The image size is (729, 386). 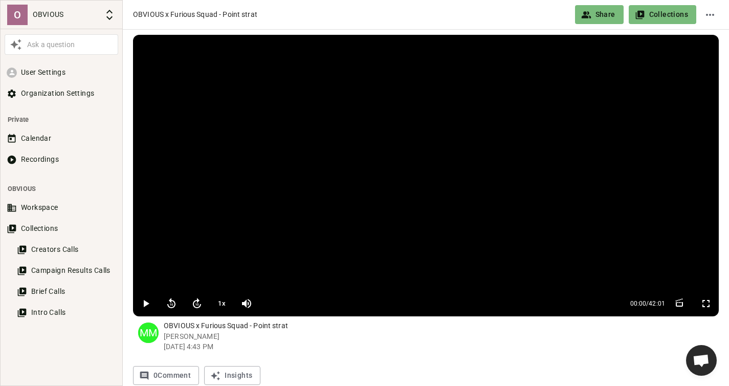 I want to click on p: OBVIOUS x Furious Squad - Point strat, so click(x=441, y=325).